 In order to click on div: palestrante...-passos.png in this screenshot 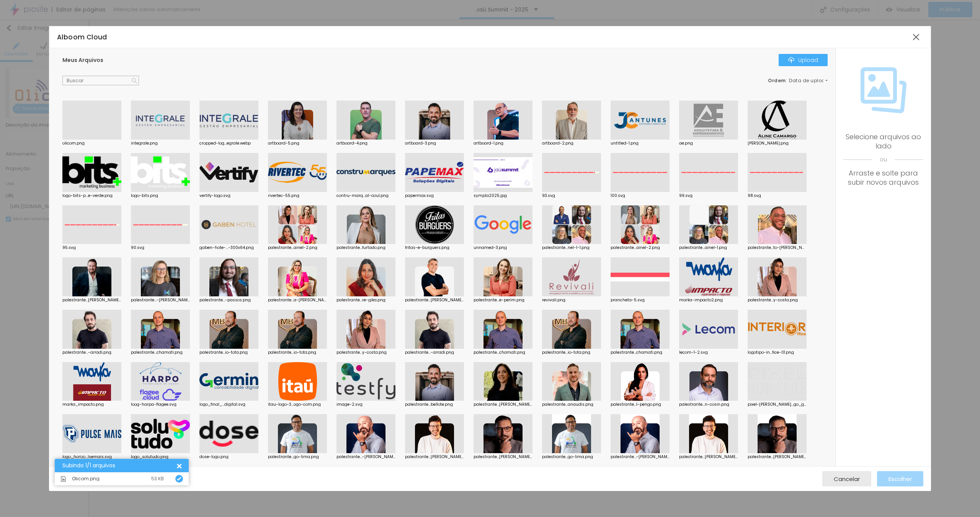, I will do `click(229, 300)`.